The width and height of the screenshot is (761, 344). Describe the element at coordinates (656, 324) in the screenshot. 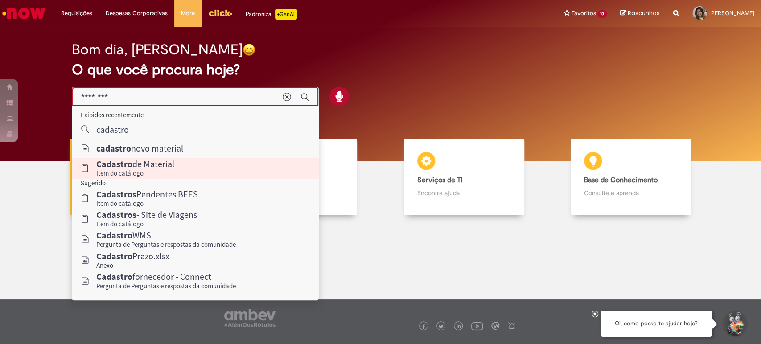

I see `div: Oi, como posso te ajudar hoje?` at that location.